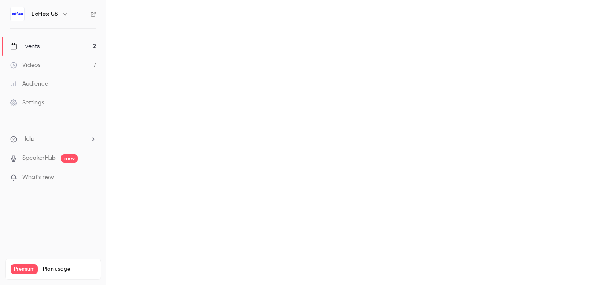 Image resolution: width=608 pixels, height=285 pixels. I want to click on li: help-dropdown-opener, so click(53, 139).